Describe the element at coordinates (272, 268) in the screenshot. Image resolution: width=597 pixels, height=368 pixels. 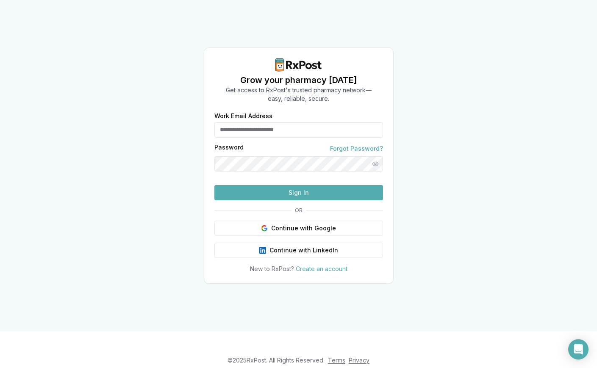
I see `span: New to RxPost?` at that location.